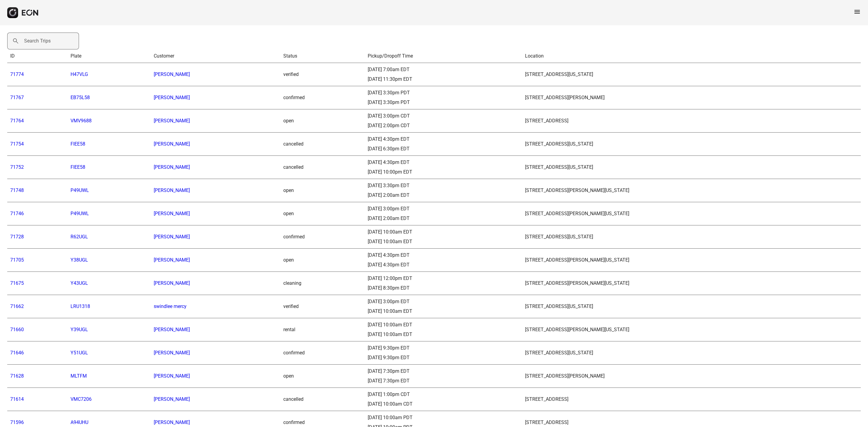 The image size is (868, 427). What do you see at coordinates (80, 306) in the screenshot?
I see `a: LRU1318` at bounding box center [80, 306].